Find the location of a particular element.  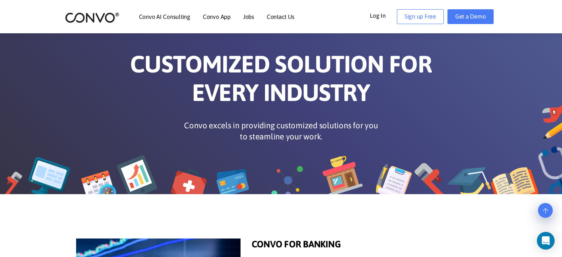

a: Contact Us is located at coordinates (280, 17).